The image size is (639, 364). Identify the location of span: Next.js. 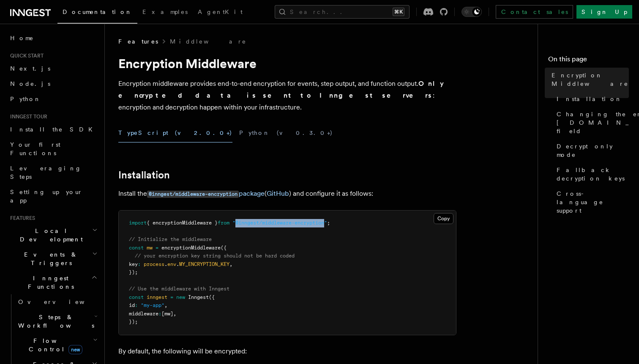
(30, 68).